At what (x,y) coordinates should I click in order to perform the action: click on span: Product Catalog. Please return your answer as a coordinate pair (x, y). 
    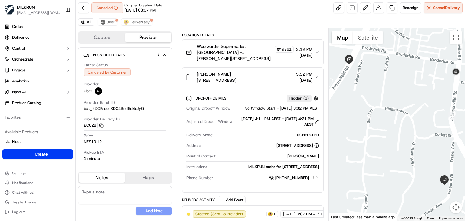
    Looking at the image, I should click on (27, 103).